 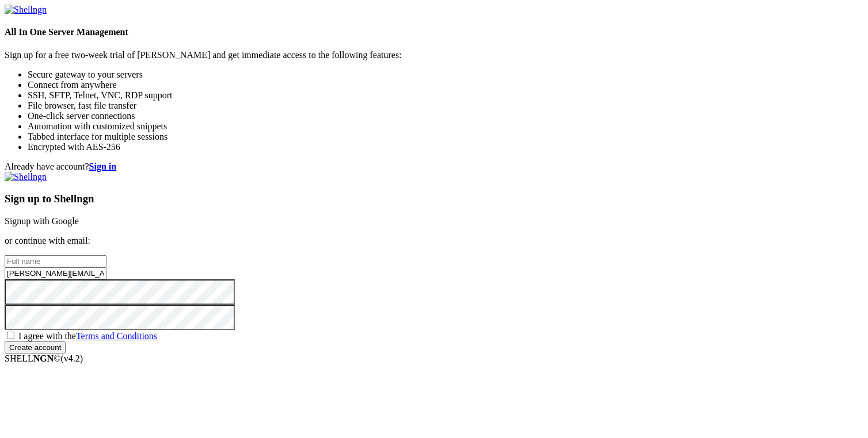 I want to click on input: Create account, so click(x=35, y=347).